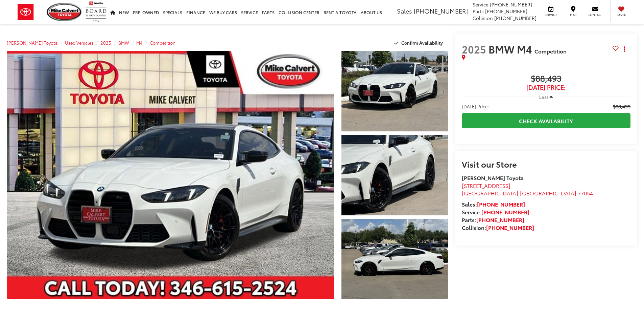  What do you see at coordinates (419, 43) in the screenshot?
I see `button: Confirm Availability` at bounding box center [419, 43].